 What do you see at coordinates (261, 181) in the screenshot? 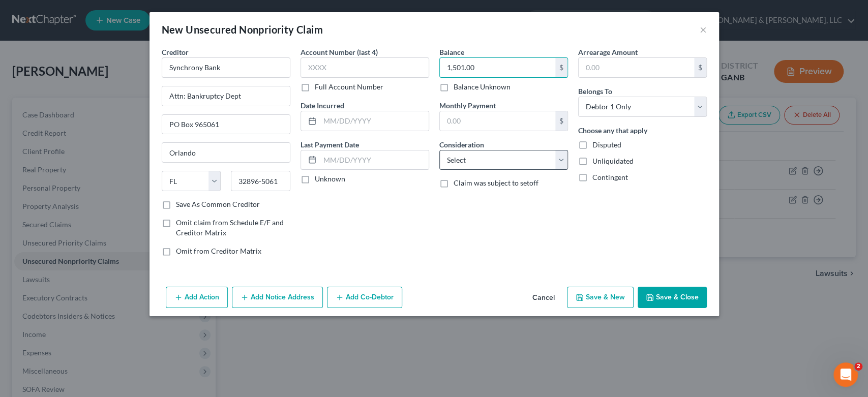
I see `input: Enter zip...` at bounding box center [261, 181].